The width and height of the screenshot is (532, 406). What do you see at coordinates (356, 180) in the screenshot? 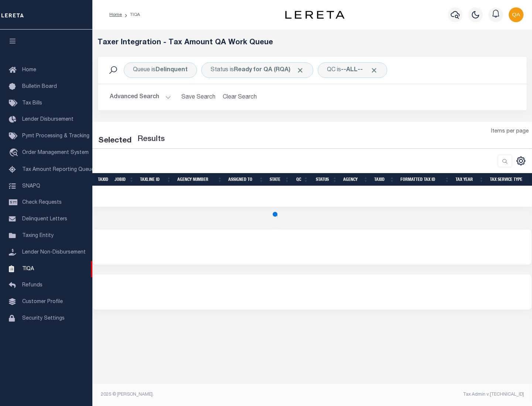
I see `th: Agency` at bounding box center [356, 180].